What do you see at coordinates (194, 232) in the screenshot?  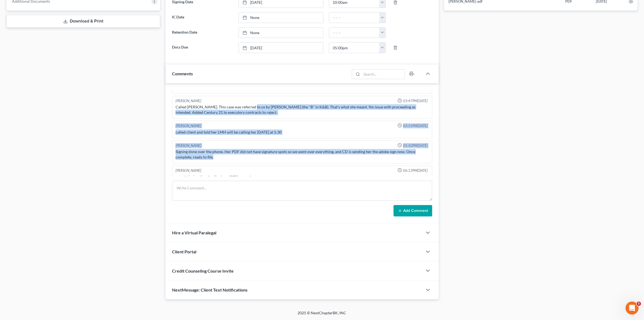 I see `span: Hire a Virtual Paralegal` at bounding box center [194, 232].